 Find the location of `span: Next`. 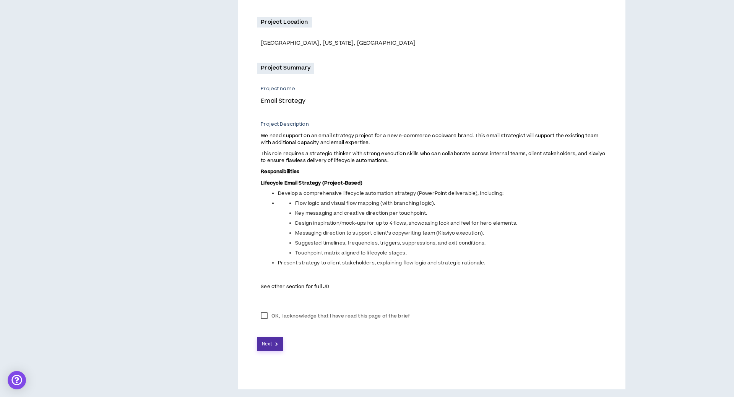

span: Next is located at coordinates (267, 344).